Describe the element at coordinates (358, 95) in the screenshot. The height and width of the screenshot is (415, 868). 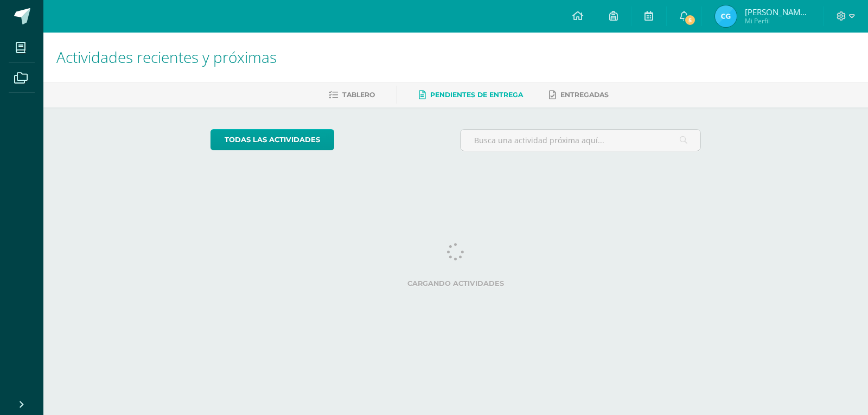
I see `span: Tablero` at that location.